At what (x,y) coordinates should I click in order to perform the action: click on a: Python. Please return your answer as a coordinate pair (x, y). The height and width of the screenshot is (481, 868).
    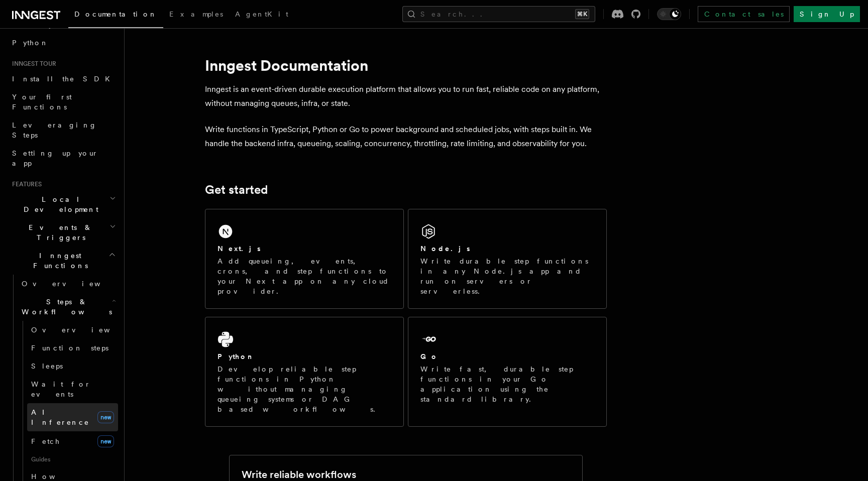
    Looking at the image, I should click on (63, 42).